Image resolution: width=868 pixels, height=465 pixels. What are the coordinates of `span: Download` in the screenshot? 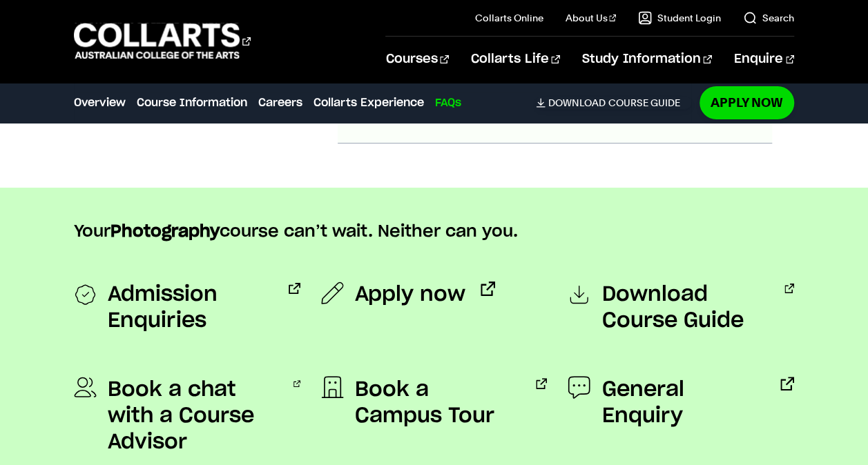 It's located at (576, 102).